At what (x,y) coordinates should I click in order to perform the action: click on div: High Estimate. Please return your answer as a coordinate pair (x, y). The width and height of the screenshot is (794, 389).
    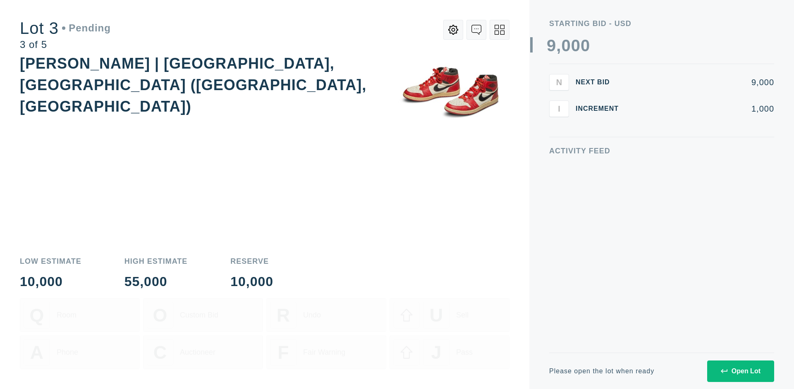
    Looking at the image, I should click on (156, 262).